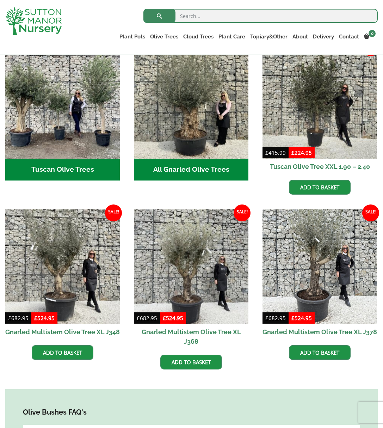 The image size is (383, 428). What do you see at coordinates (373, 34) in the screenshot?
I see `span: 0` at bounding box center [373, 34].